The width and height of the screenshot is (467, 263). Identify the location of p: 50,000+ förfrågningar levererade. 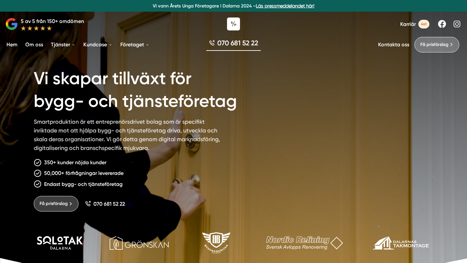
(84, 173).